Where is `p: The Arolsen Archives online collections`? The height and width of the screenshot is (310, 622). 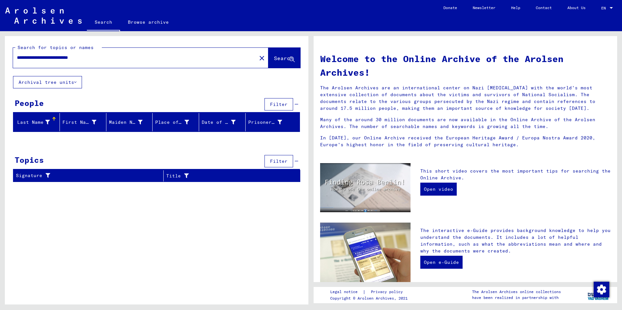
p: The Arolsen Archives online collections is located at coordinates (516, 292).